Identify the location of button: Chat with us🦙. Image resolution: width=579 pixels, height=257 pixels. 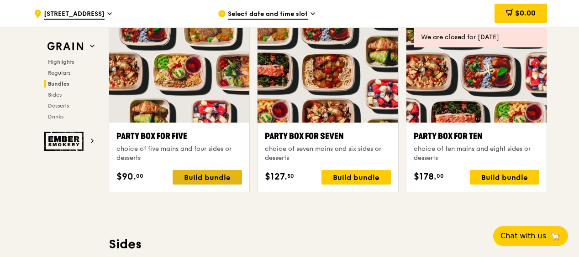
(530, 236).